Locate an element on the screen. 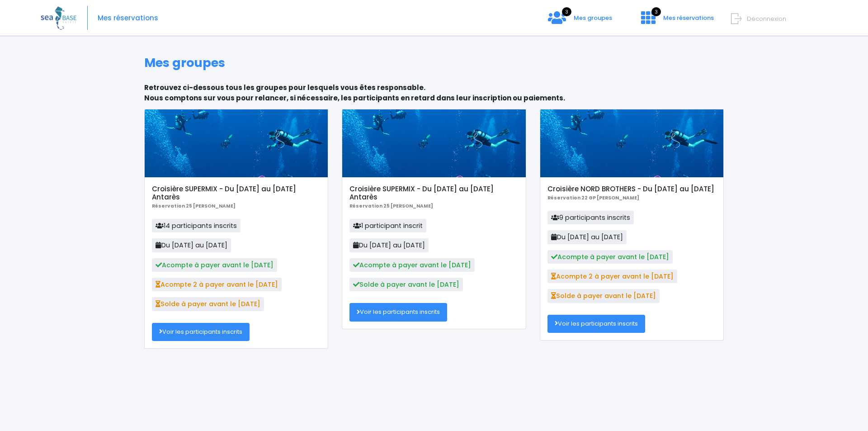 Image resolution: width=868 pixels, height=431 pixels. span: Déconnexion is located at coordinates (766, 19).